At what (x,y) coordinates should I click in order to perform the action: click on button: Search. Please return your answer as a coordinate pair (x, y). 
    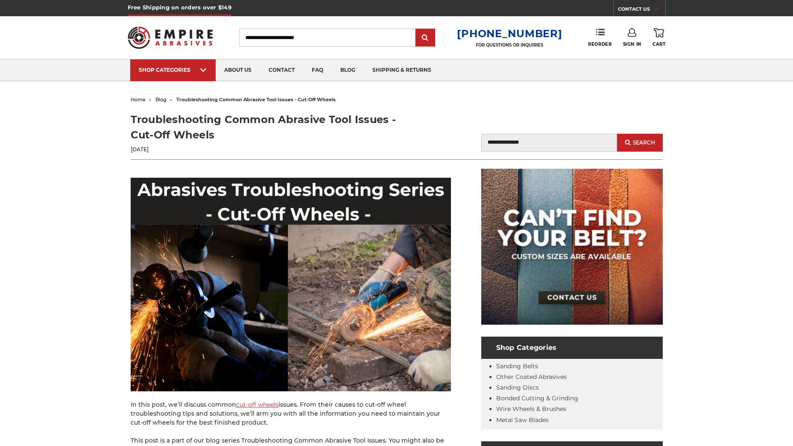
    Looking at the image, I should click on (640, 143).